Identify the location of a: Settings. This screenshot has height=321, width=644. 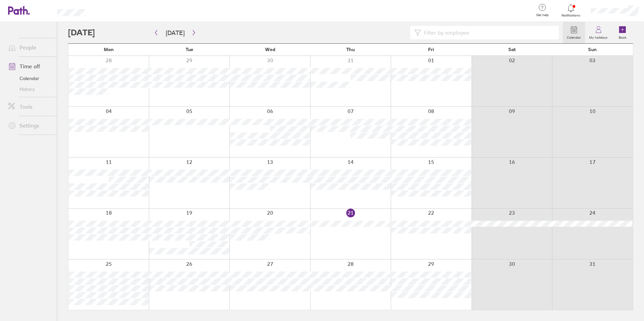
(30, 126).